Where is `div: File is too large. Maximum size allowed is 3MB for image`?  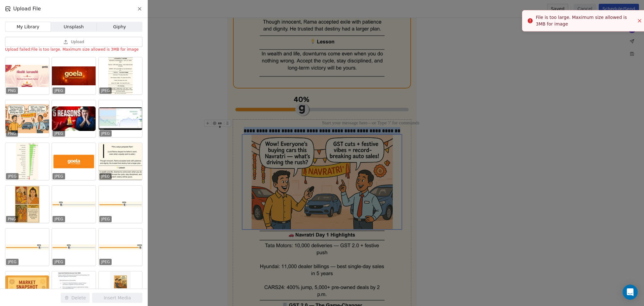
div: File is too large. Maximum size allowed is 3MB for image is located at coordinates (585, 21).